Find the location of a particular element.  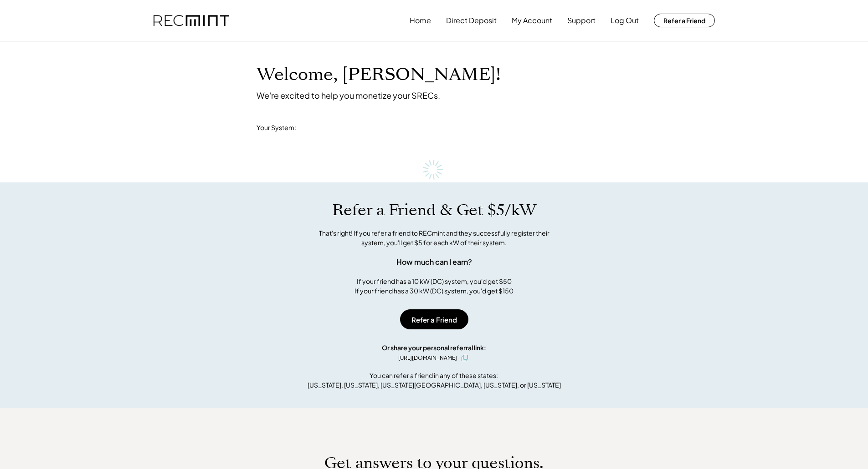

button: click to copy is located at coordinates (465, 358).